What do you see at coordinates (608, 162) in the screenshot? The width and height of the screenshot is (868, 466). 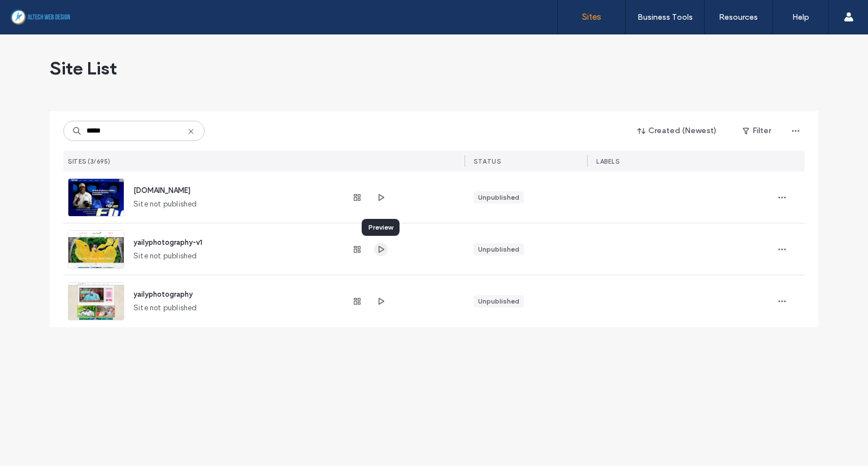 I see `span: LABELS` at bounding box center [608, 162].